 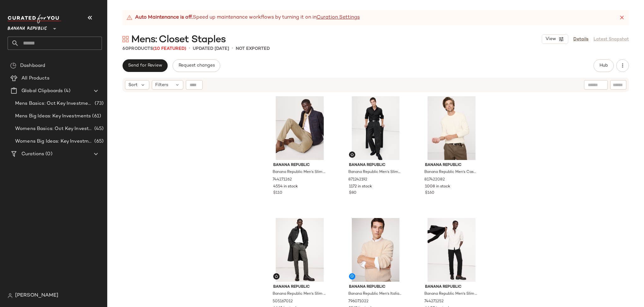 What do you see at coordinates (54, 129) in the screenshot?
I see `span: Womens Basics: Oct Key Investments` at bounding box center [54, 129].